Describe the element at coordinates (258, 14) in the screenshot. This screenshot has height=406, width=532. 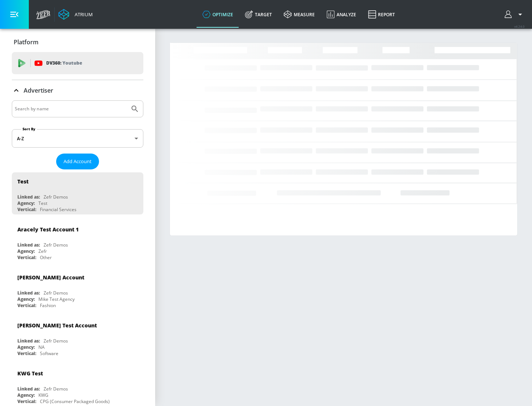
I see `a: Target` at that location.